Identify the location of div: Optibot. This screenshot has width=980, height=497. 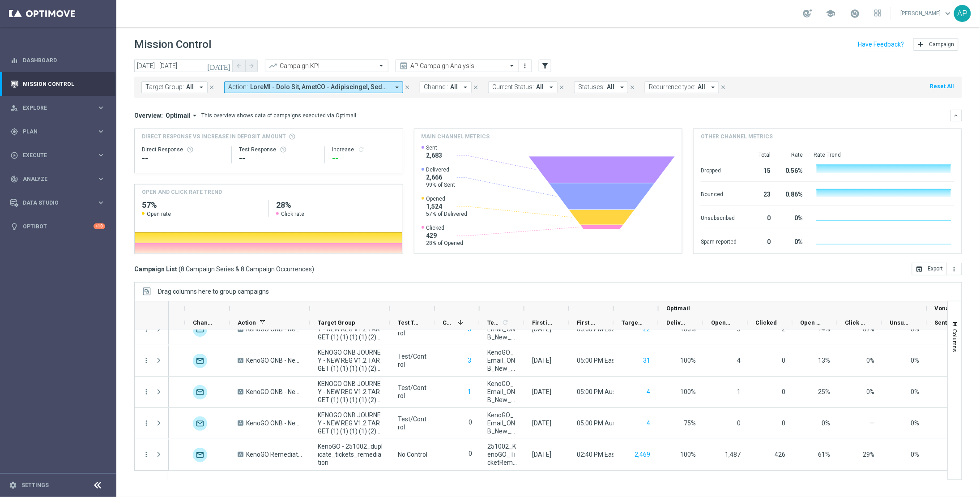
(57, 226).